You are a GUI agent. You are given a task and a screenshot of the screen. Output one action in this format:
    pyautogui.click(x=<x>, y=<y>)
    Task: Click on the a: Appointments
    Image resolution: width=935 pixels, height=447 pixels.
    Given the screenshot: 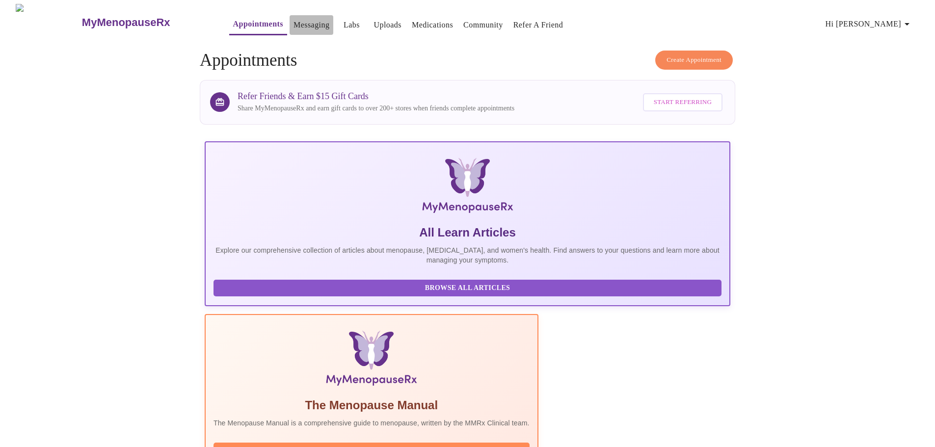 What is the action you would take?
    pyautogui.click(x=258, y=24)
    